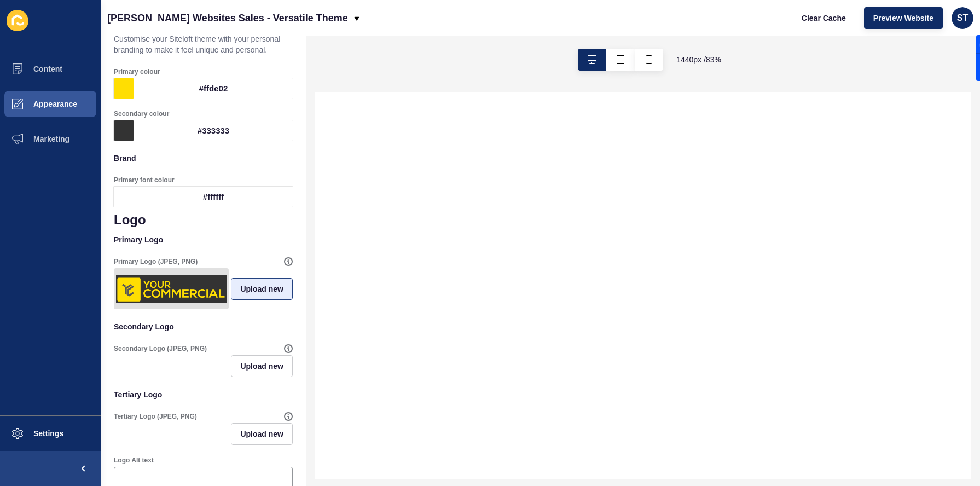 Image resolution: width=980 pixels, height=486 pixels. What do you see at coordinates (213, 196) in the screenshot?
I see `div: #ffffff` at bounding box center [213, 196].